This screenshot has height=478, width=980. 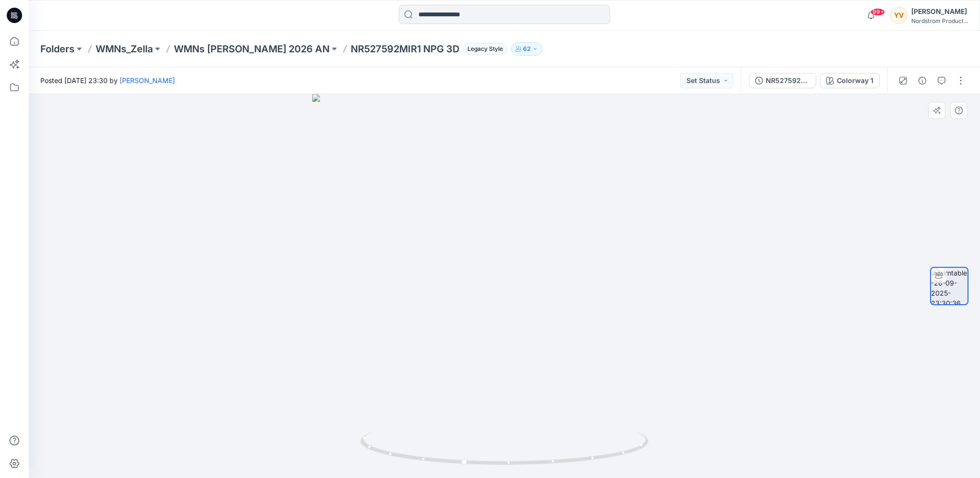 I want to click on button: Details, so click(x=922, y=80).